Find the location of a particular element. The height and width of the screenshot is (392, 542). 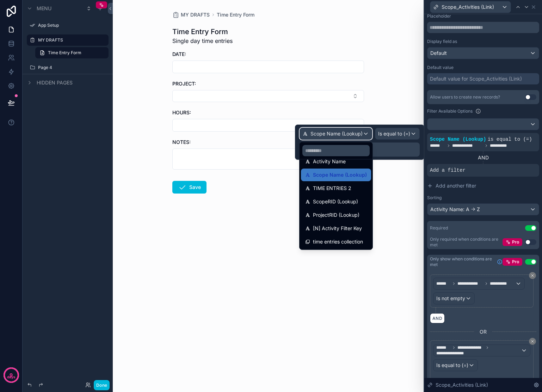

label: Default value is located at coordinates (440, 68).